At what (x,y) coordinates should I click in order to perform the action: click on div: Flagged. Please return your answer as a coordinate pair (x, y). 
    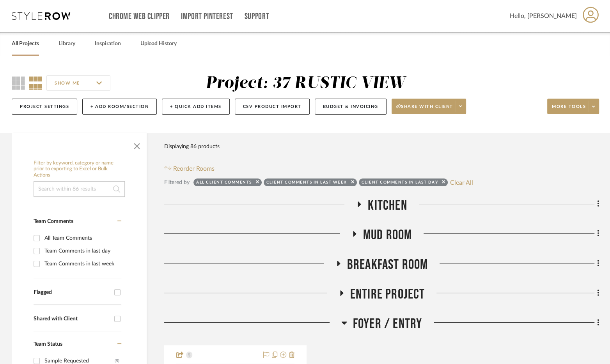
    Looking at the image, I should click on (72, 292).